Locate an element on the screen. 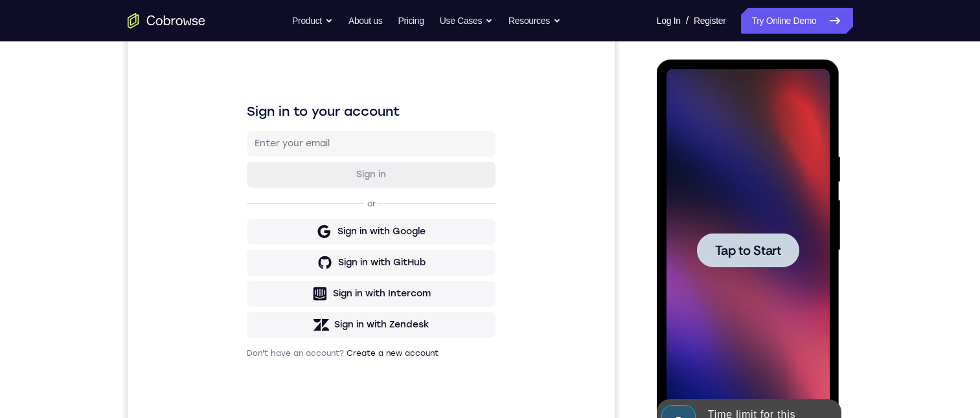  button: Sign in with Zendesk is located at coordinates (243, 311).